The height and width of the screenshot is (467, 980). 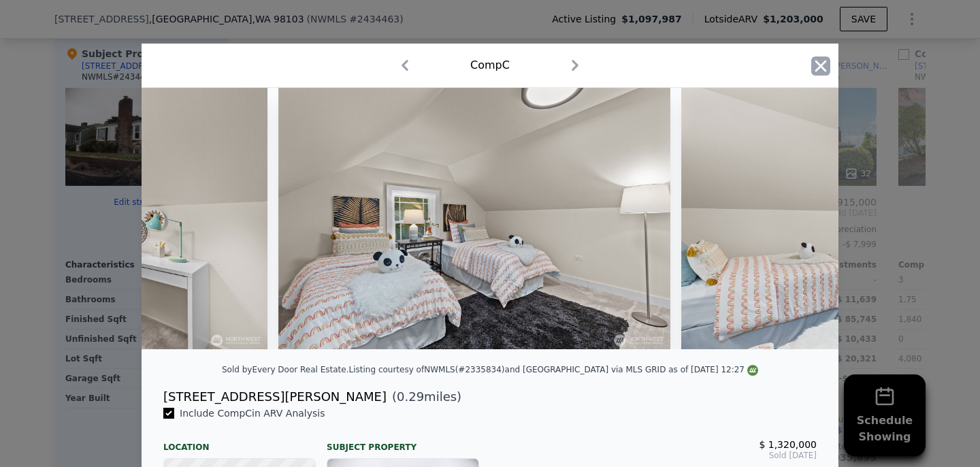 What do you see at coordinates (253, 414) in the screenshot?
I see `span: Include Comp C in ARV Analysis` at bounding box center [253, 414].